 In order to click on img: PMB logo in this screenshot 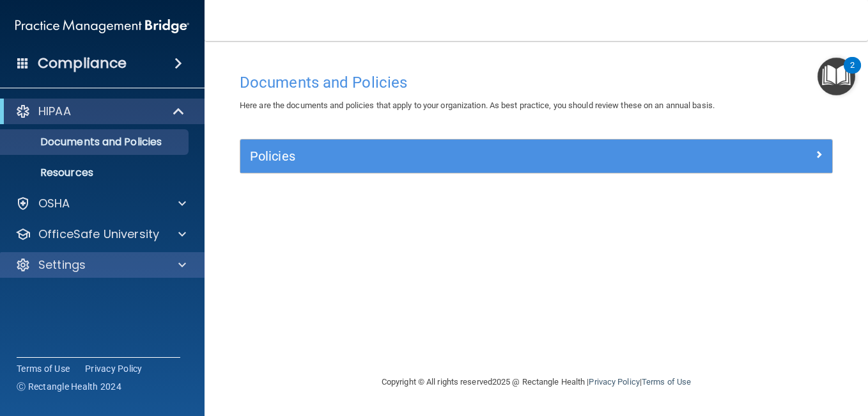, I will do `click(102, 26)`.